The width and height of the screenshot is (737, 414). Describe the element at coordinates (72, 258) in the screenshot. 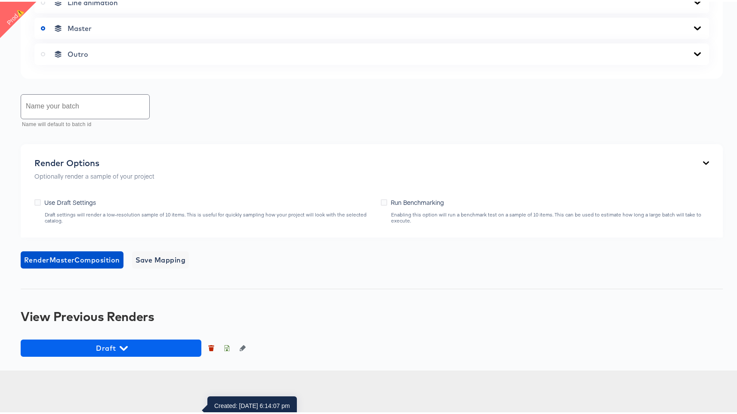

I see `button: RenderMasterComposition` at that location.